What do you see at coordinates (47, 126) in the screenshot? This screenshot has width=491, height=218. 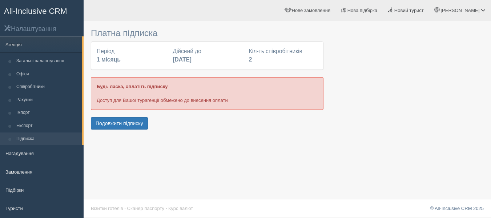 I see `a: Експорт` at bounding box center [47, 126].